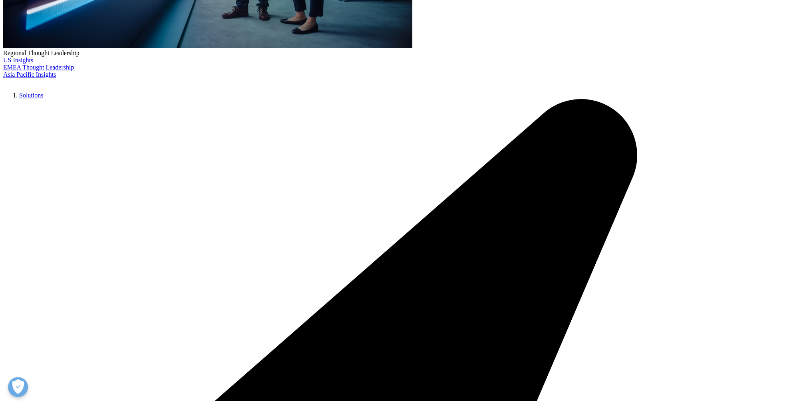  I want to click on a: EMEA Thought Leadership, so click(38, 67).